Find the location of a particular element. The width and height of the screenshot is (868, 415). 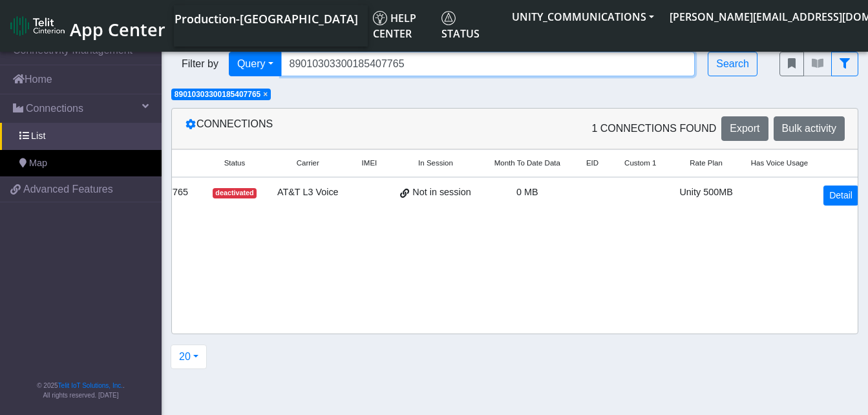

button: Export is located at coordinates (745, 128).